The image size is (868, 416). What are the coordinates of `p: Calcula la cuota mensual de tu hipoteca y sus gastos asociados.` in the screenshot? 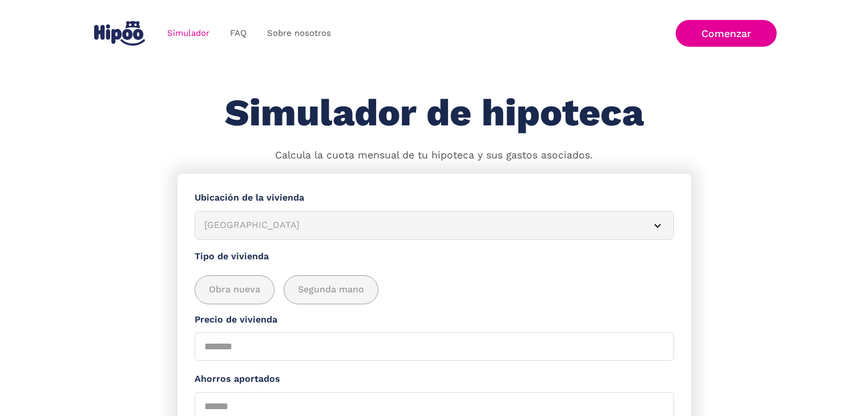 It's located at (433, 156).